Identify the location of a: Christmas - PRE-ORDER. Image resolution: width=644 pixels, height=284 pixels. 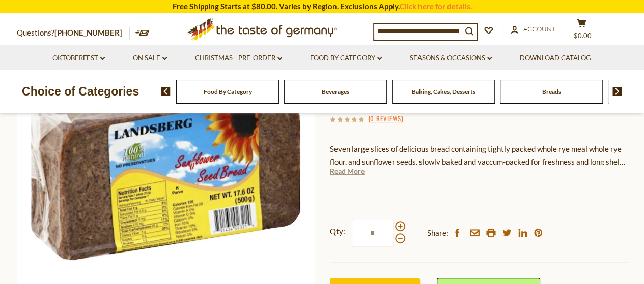
(239, 59).